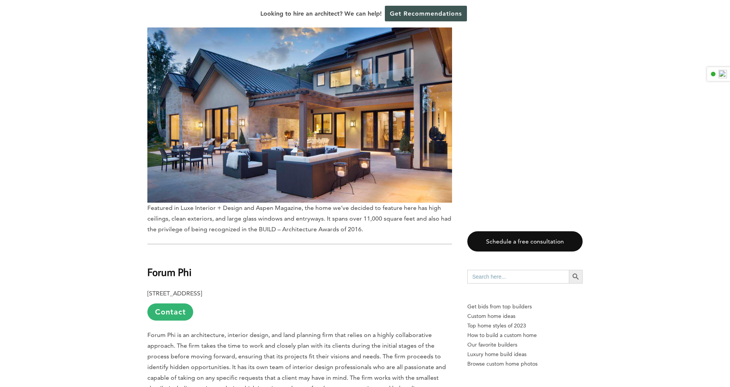 This screenshot has width=730, height=387. What do you see at coordinates (525, 364) in the screenshot?
I see `p: Browse custom home photos` at bounding box center [525, 364].